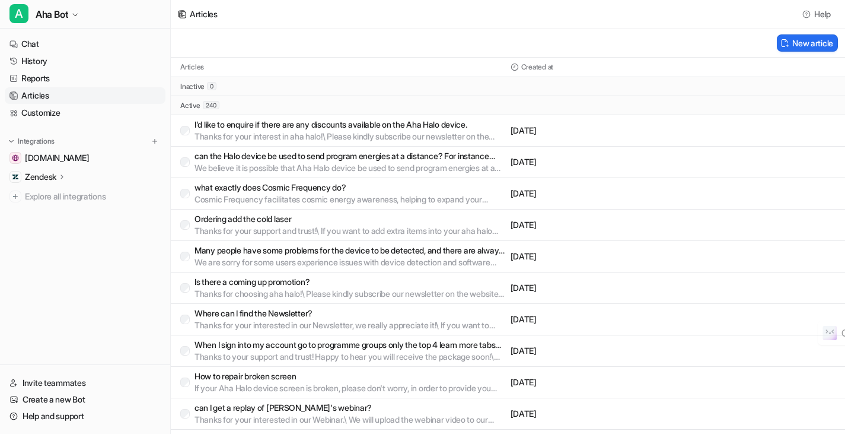  Describe the element at coordinates (807, 43) in the screenshot. I see `button: New article` at that location.